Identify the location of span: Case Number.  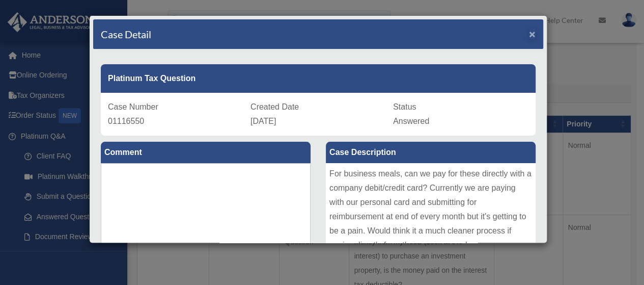
(133, 107).